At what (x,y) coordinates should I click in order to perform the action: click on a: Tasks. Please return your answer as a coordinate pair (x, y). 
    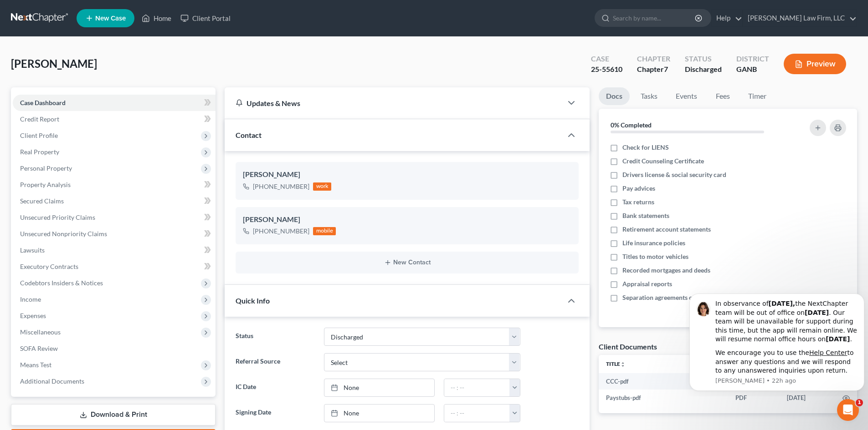
    Looking at the image, I should click on (649, 96).